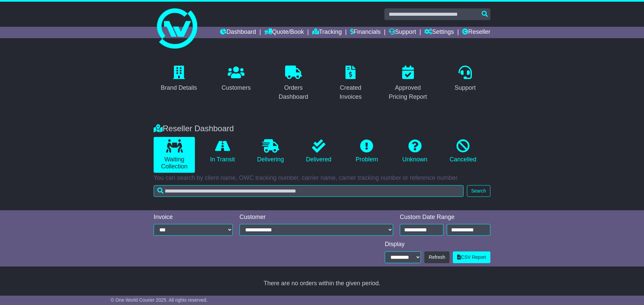 The height and width of the screenshot is (305, 644). Describe the element at coordinates (193, 217) in the screenshot. I see `div: Invoice` at that location.